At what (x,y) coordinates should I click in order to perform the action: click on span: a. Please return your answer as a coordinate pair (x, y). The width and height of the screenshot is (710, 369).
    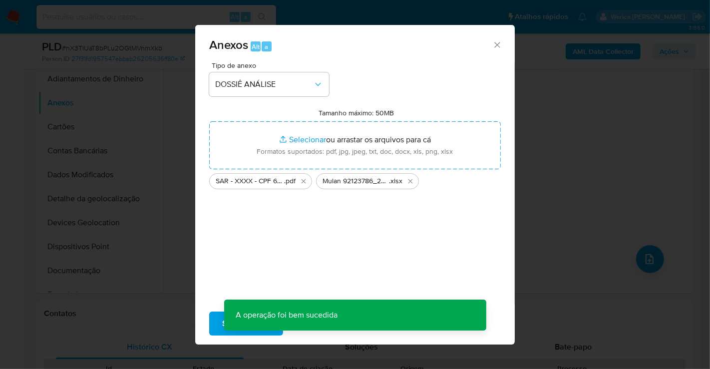
    Looking at the image, I should click on (266, 46).